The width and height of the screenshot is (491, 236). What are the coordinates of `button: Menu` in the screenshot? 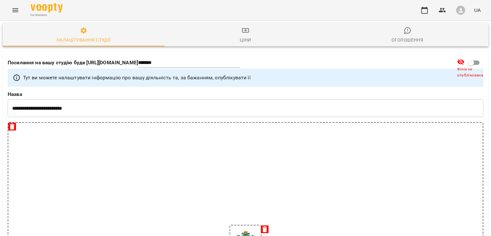 It's located at (15, 10).